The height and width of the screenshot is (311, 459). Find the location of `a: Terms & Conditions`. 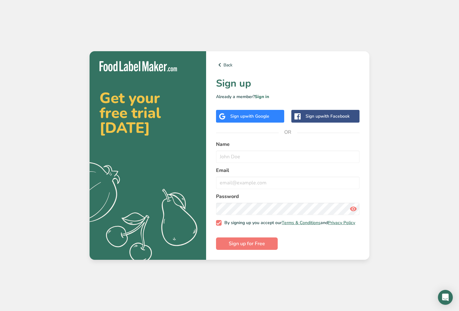

a: Terms & Conditions is located at coordinates (301, 222).